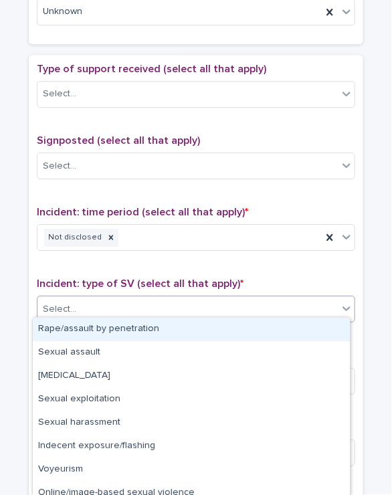 This screenshot has height=495, width=392. I want to click on div: Rape/assault by penetration, so click(191, 329).